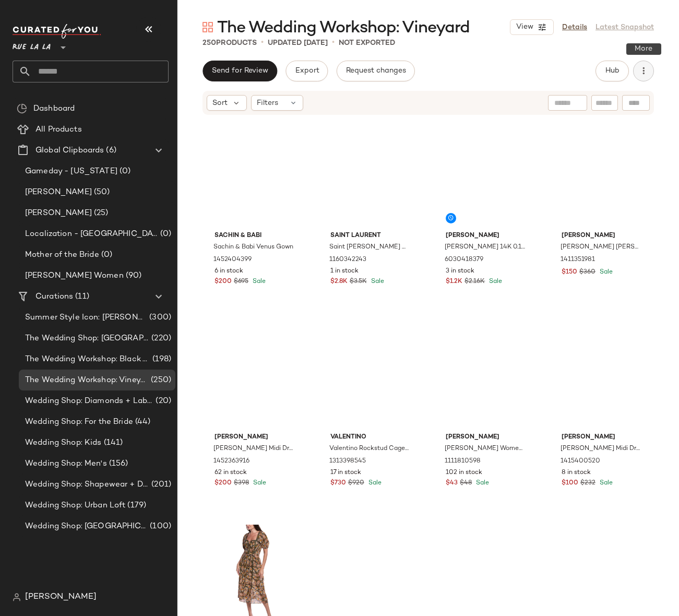  I want to click on span: $232, so click(587, 483).